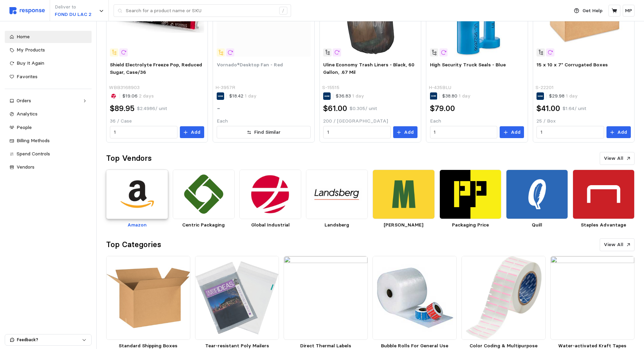 The width and height of the screenshot is (644, 349). What do you see at coordinates (225, 88) in the screenshot?
I see `p: H-3957R` at bounding box center [225, 88].